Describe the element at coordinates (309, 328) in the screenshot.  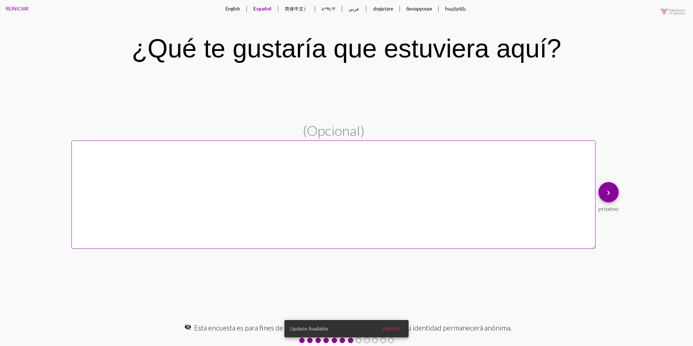
I see `span: Update Available` at that location.